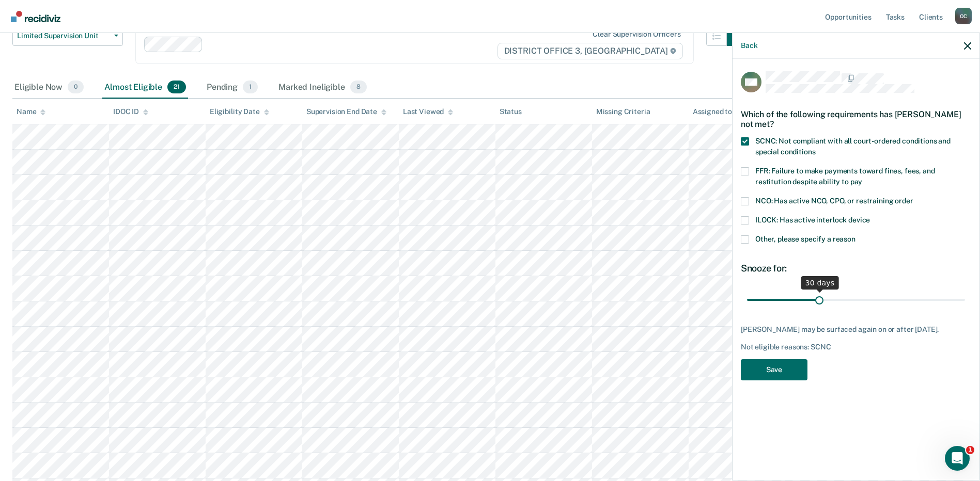  I want to click on span: NCO: Has active NCO, CPO, or restraining order, so click(834, 201).